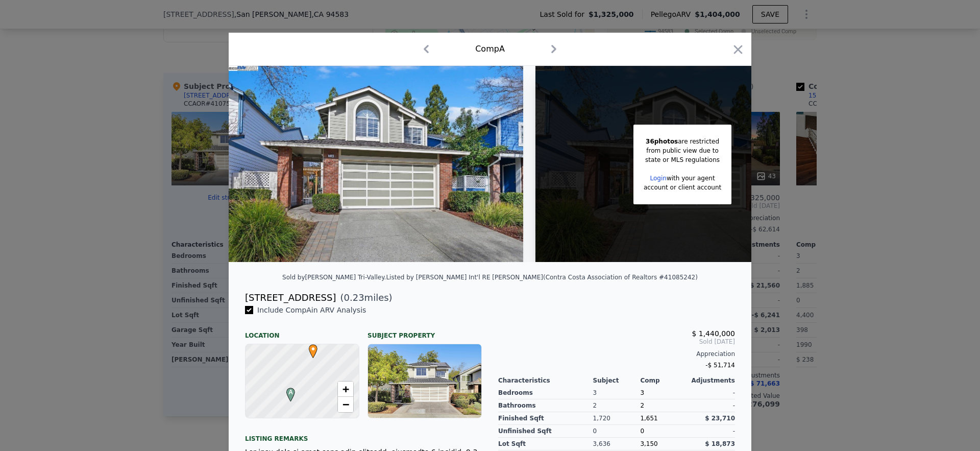 This screenshot has height=451, width=980. What do you see at coordinates (659, 178) in the screenshot?
I see `a: Login` at bounding box center [659, 178].